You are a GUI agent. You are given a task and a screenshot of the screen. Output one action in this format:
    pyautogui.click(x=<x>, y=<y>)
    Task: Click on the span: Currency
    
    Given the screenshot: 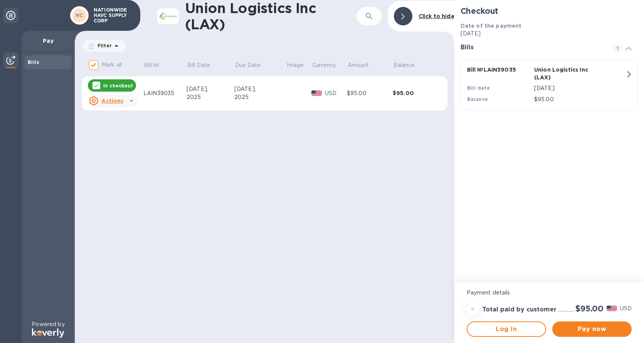 What is the action you would take?
    pyautogui.click(x=324, y=65)
    